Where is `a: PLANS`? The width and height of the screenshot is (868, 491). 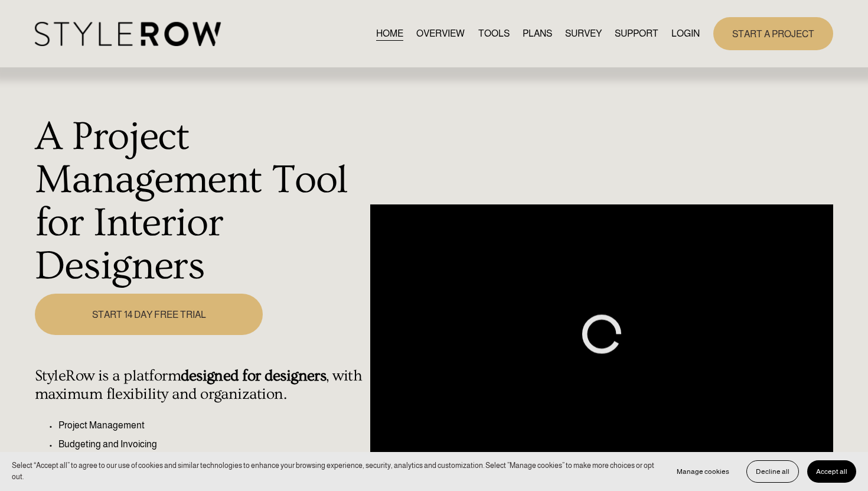
a: PLANS is located at coordinates (537, 33).